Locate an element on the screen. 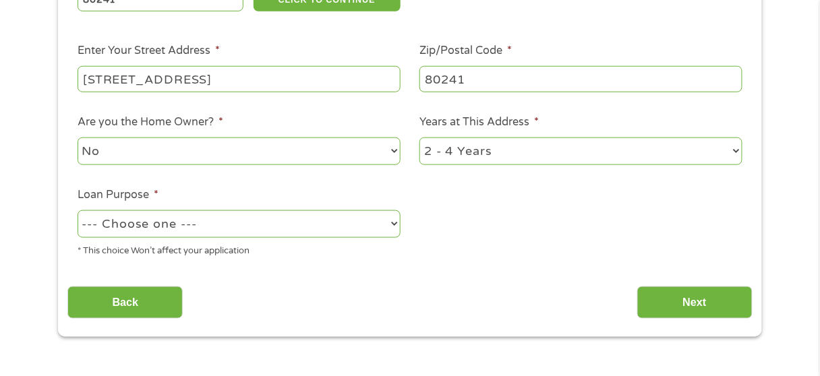 This screenshot has width=820, height=376. div: * This choice Won’t affect your application is located at coordinates (239, 249).